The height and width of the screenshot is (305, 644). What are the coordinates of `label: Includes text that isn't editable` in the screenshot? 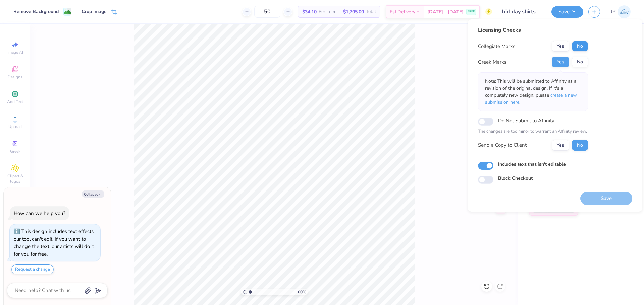 It's located at (532, 164).